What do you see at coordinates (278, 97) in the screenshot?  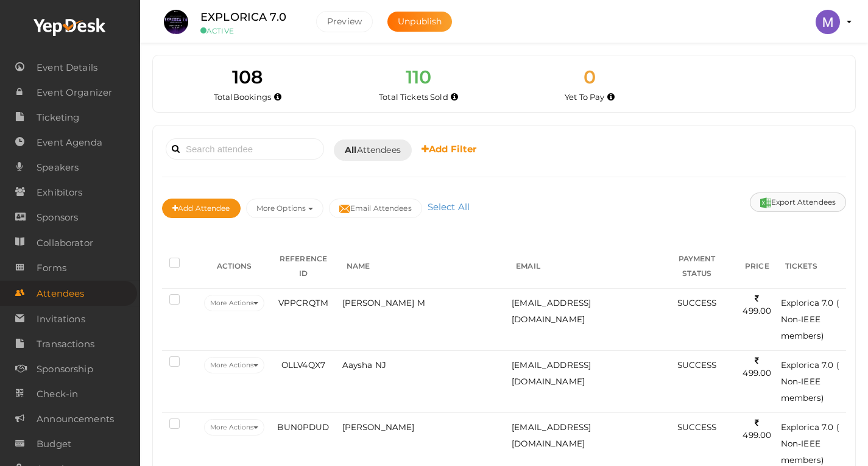 I see `i: Total number of bookings` at bounding box center [278, 97].